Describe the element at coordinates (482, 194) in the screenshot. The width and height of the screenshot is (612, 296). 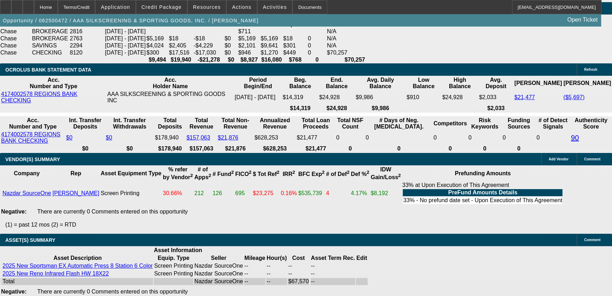
I see `div: 33% at Upon Execution of This Agreement` at that location.